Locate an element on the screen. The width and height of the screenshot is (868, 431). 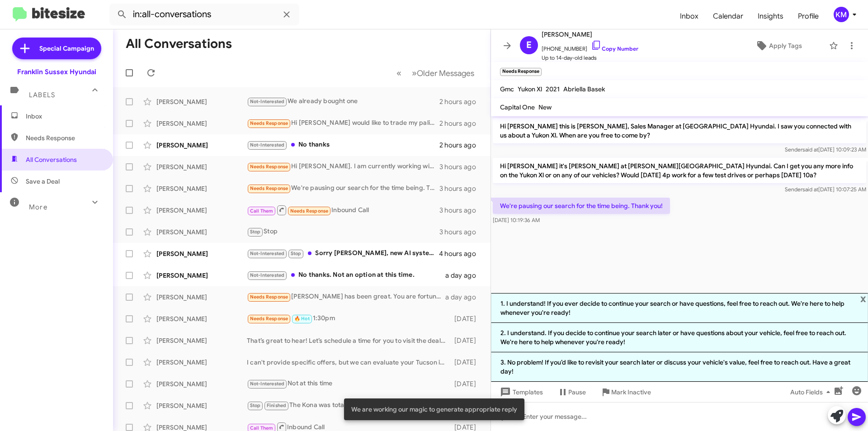
span: Templates is located at coordinates (520, 392).